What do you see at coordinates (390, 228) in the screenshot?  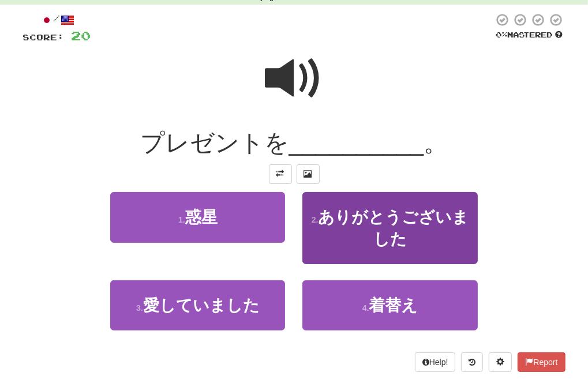 I see `button: 2.ありがとうございました` at bounding box center [390, 228].